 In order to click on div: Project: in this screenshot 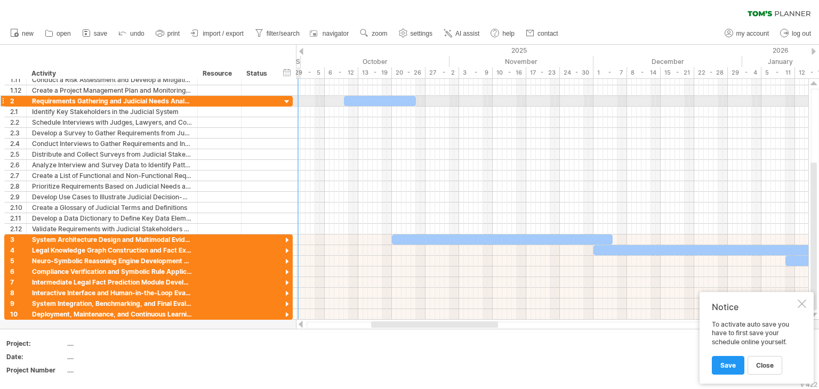, I will do `click(36, 343)`.